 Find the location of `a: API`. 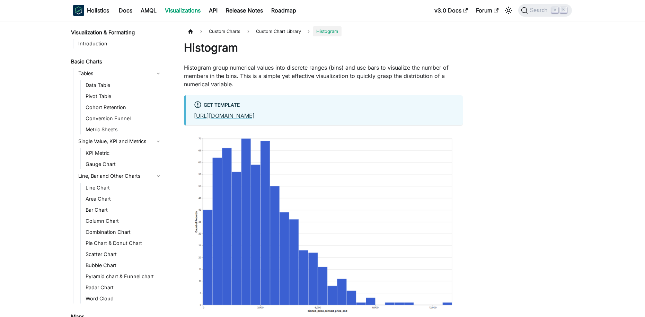

a: API is located at coordinates (213, 10).